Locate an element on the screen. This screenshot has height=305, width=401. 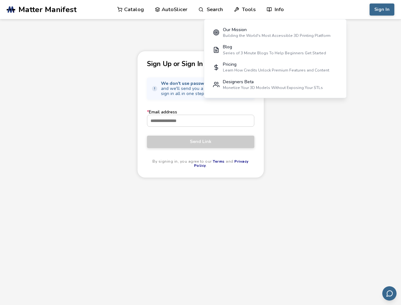
button: Send feedback via email is located at coordinates (389, 293).